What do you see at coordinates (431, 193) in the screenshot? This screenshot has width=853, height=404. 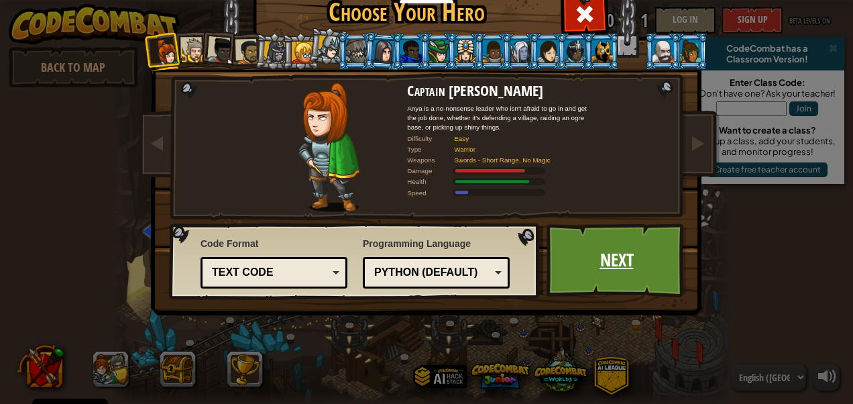 I see `div: Speed` at bounding box center [431, 193].